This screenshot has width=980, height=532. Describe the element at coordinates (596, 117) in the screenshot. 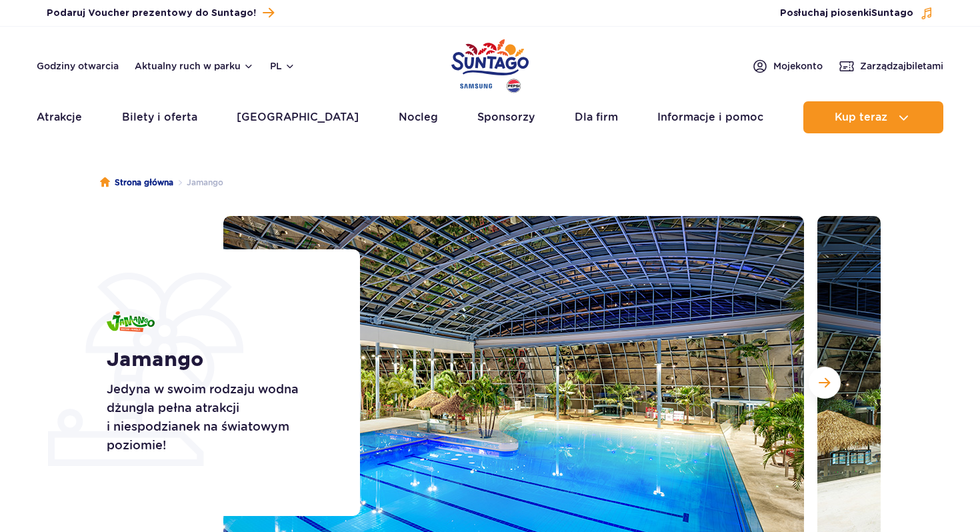

I see `a: Dla firm` at that location.